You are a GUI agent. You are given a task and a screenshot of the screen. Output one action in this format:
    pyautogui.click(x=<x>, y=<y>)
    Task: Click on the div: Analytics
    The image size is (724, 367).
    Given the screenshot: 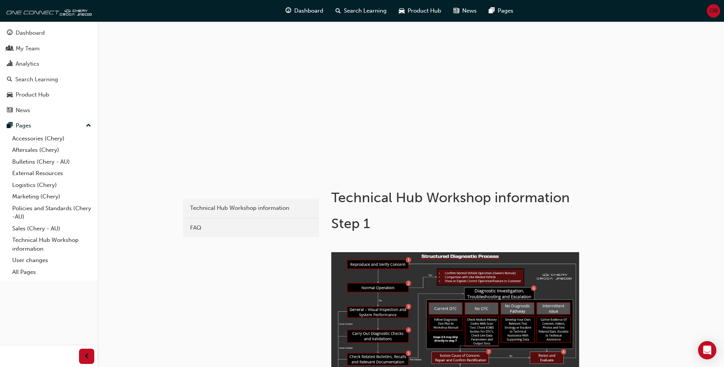 What is the action you would take?
    pyautogui.click(x=27, y=64)
    